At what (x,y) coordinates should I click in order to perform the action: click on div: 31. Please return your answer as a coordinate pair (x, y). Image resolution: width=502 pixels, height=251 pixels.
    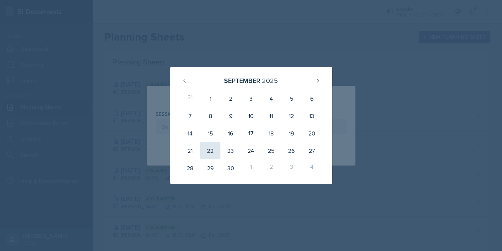
    Looking at the image, I should click on (190, 98).